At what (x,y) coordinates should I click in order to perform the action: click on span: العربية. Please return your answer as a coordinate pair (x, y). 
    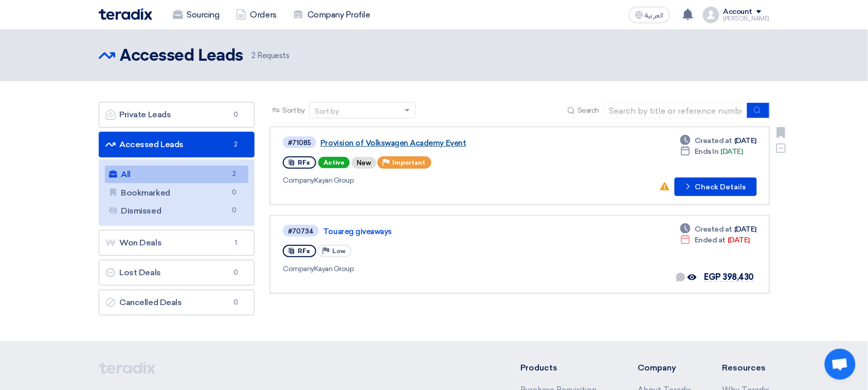
    Looking at the image, I should click on (655, 16).